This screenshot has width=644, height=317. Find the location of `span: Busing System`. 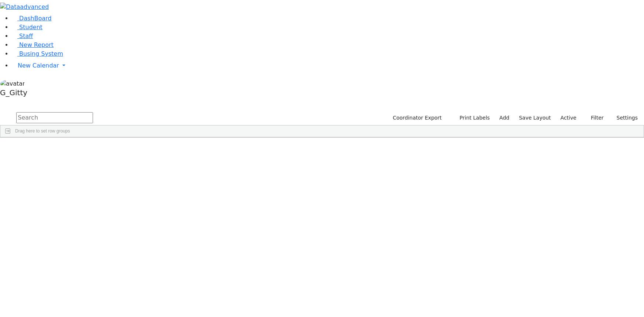

span: Busing System is located at coordinates (41, 53).